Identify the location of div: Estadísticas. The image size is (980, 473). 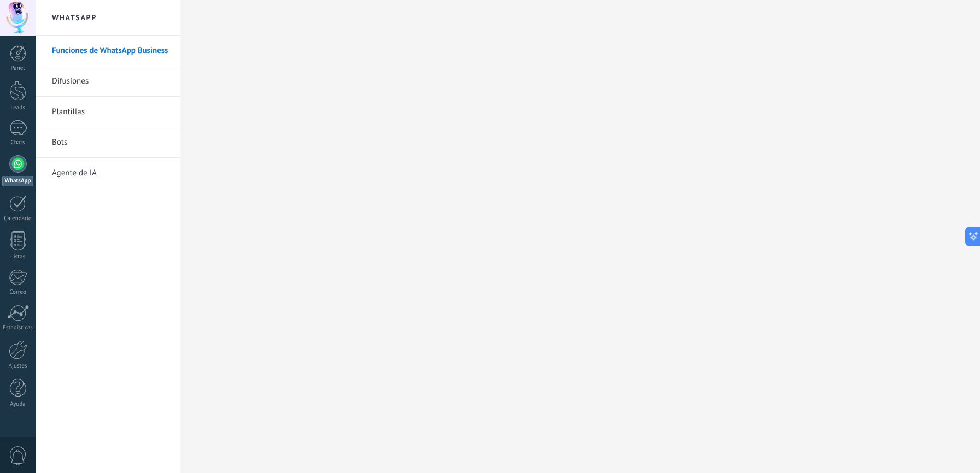
(18, 328).